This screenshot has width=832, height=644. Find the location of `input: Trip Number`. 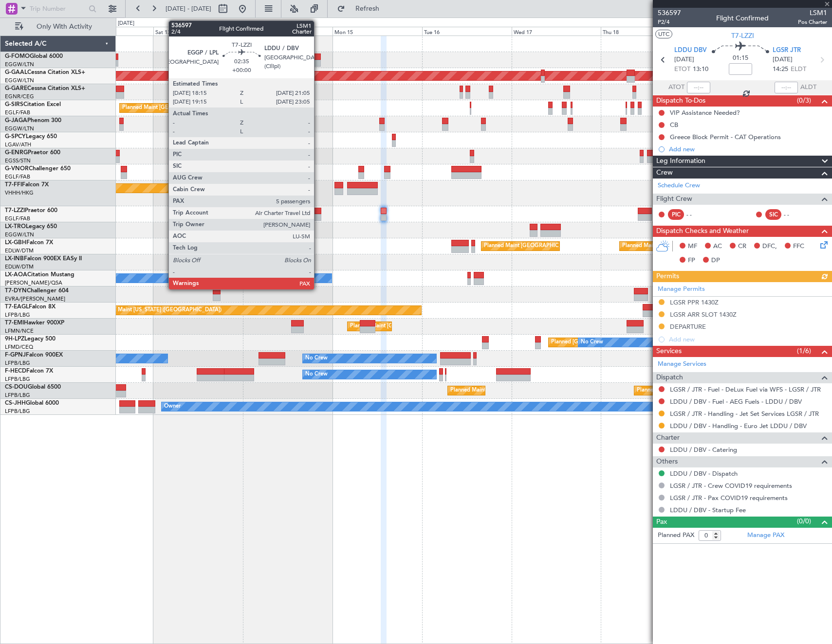

input: Trip Number is located at coordinates (58, 9).